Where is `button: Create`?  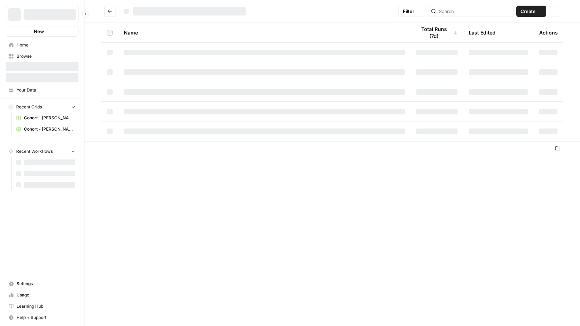 button: Create is located at coordinates (531, 11).